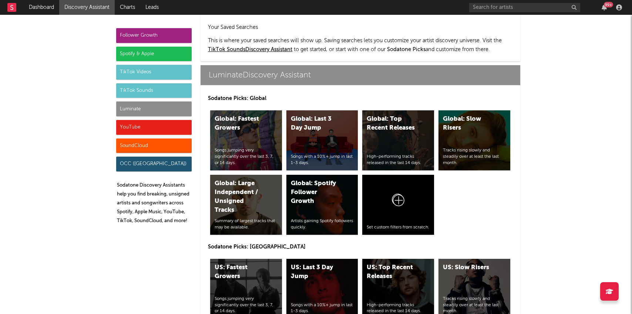 This screenshot has width=632, height=314. Describe the element at coordinates (316, 272) in the screenshot. I see `div: US: Last 3 Day Jump` at that location.